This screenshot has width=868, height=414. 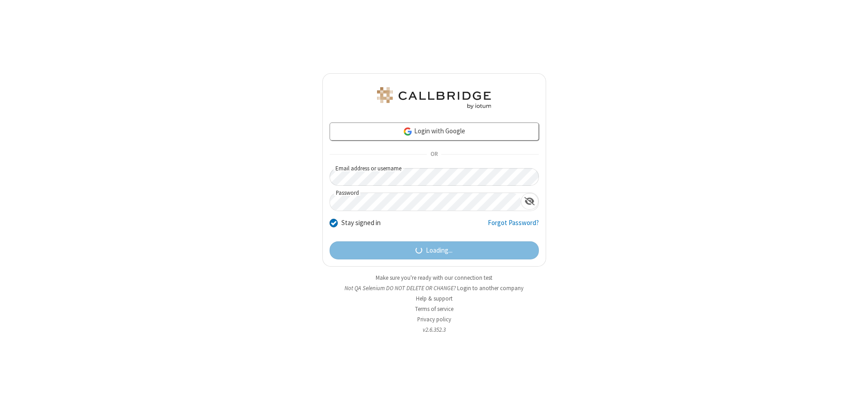 I want to click on li: v2.6.352.3, so click(x=434, y=330).